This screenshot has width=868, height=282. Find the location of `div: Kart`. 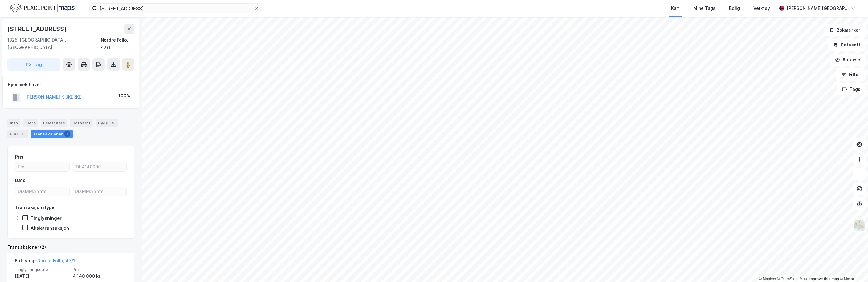

div: Kart is located at coordinates (675, 8).